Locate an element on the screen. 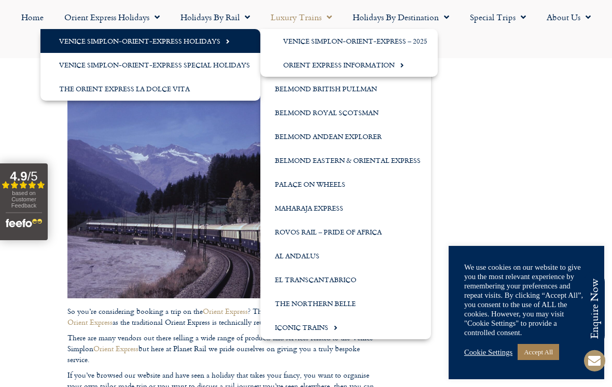 This screenshot has height=387, width=612. a: Cookie Settings is located at coordinates (488, 352).